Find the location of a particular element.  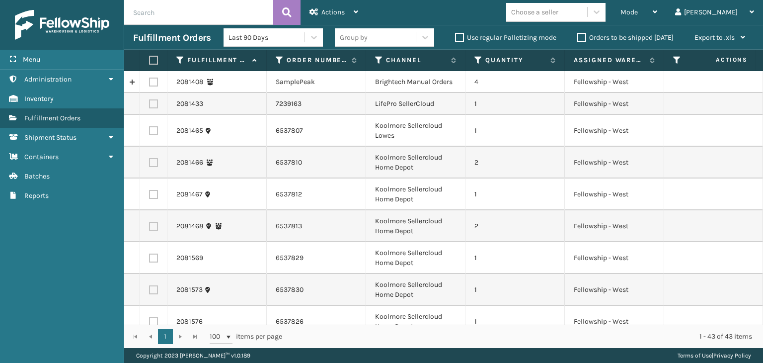

a: 2081433 is located at coordinates (190, 104).